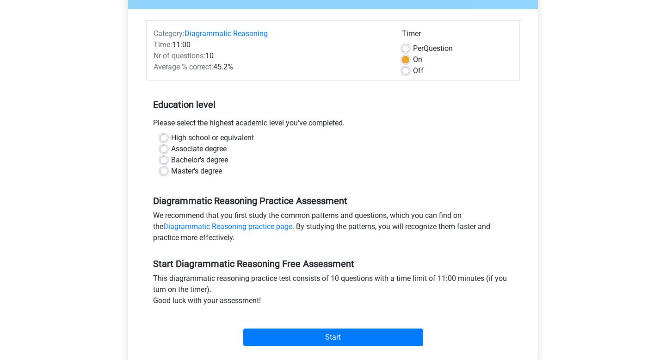  I want to click on div: We recommend that you first study the common patterns and questions, which you can find on the . ..., so click(333, 229).